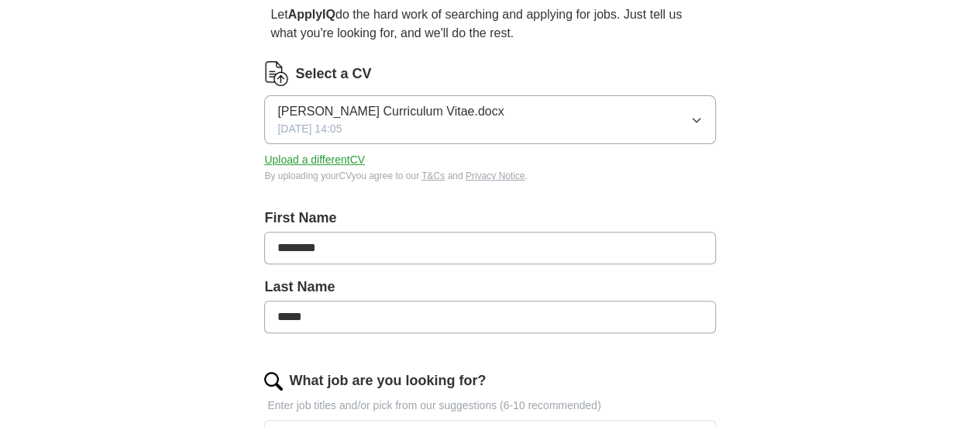 This screenshot has width=980, height=427. What do you see at coordinates (490, 286) in the screenshot?
I see `label: Last Name` at bounding box center [490, 286].